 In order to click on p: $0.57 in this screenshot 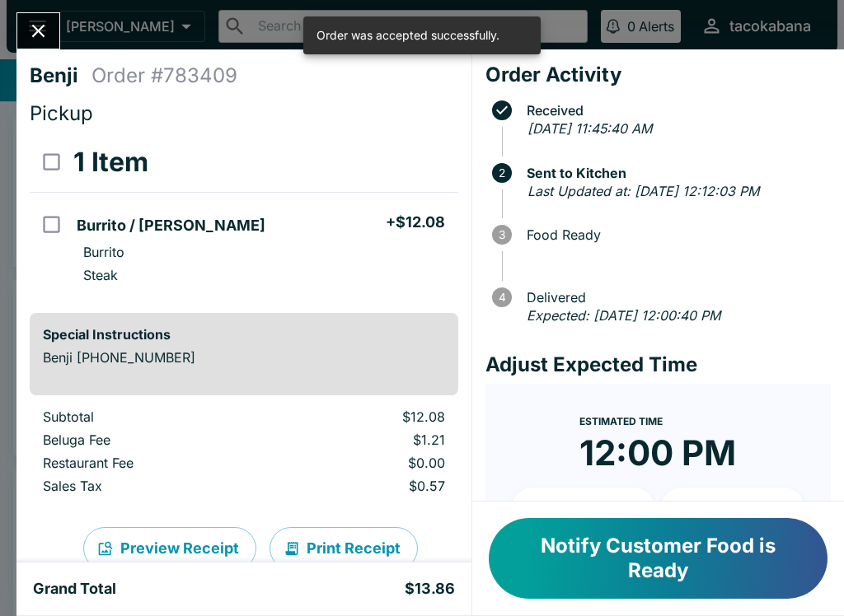, I will do `click(366, 486)`.